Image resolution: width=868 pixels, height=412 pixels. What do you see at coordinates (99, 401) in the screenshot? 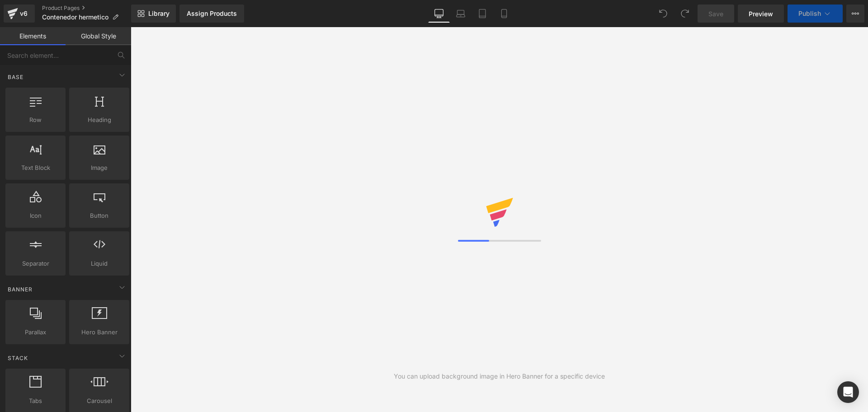
I see `span: Carousel` at bounding box center [99, 401].